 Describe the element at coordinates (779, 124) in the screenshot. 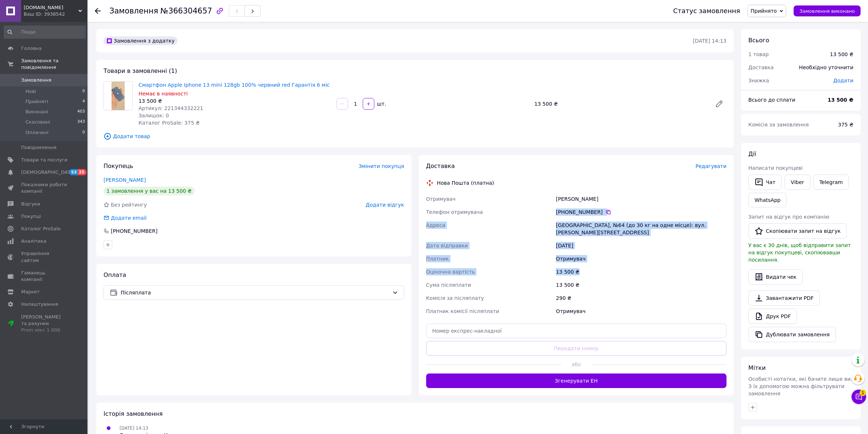

I see `span: Комісія за замовлення` at that location.